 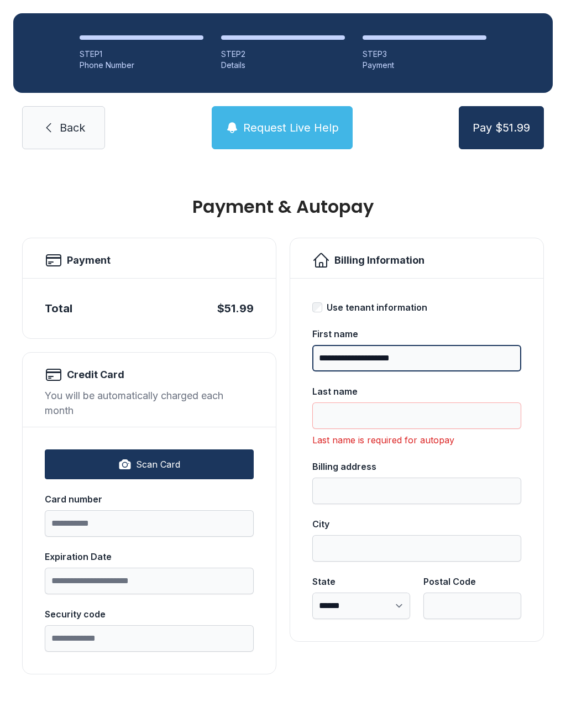 What do you see at coordinates (416, 391) in the screenshot?
I see `div: Last name` at bounding box center [416, 391].